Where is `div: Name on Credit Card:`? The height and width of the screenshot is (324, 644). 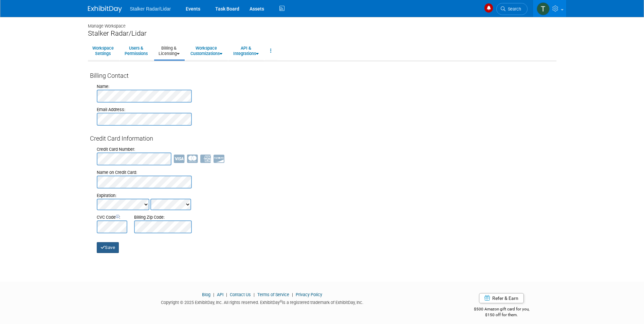
div: Name on Credit Card: is located at coordinates (326, 173).